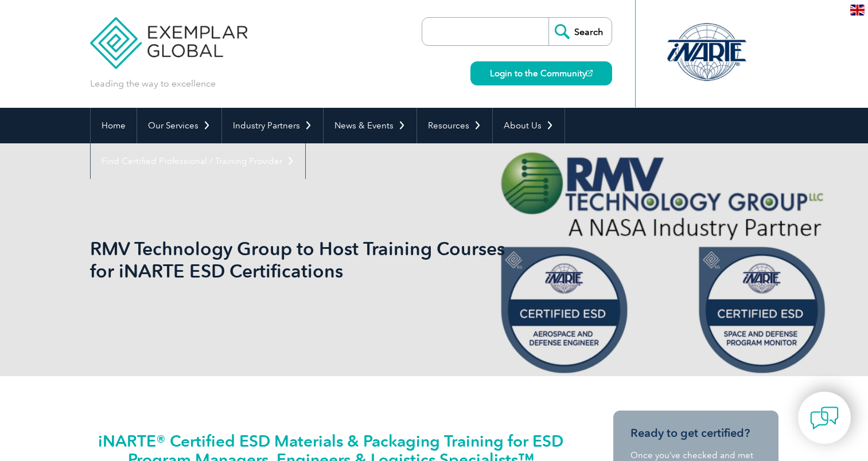 This screenshot has width=868, height=461. Describe the element at coordinates (179, 125) in the screenshot. I see `a: Our Services` at that location.